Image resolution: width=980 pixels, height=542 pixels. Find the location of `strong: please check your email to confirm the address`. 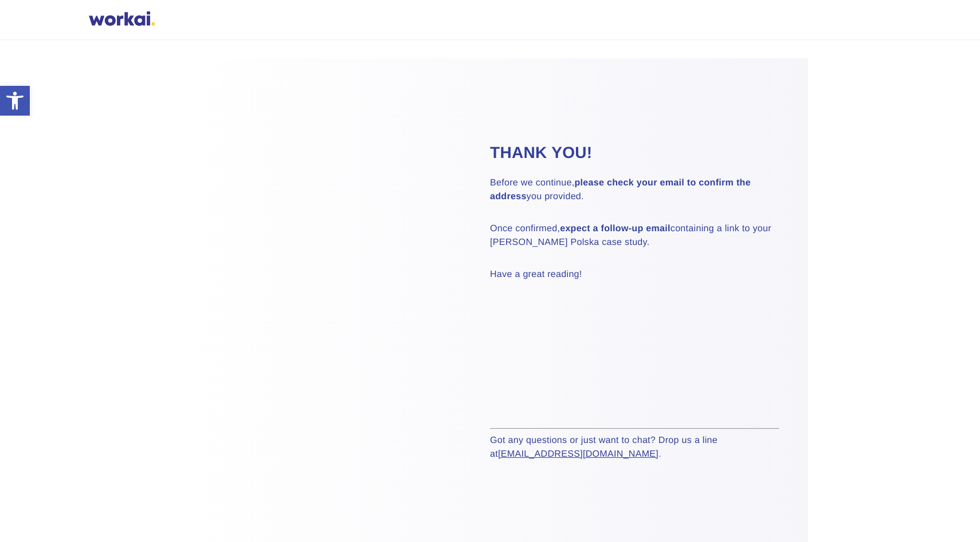

strong: please check your email to confirm the address is located at coordinates (620, 190).